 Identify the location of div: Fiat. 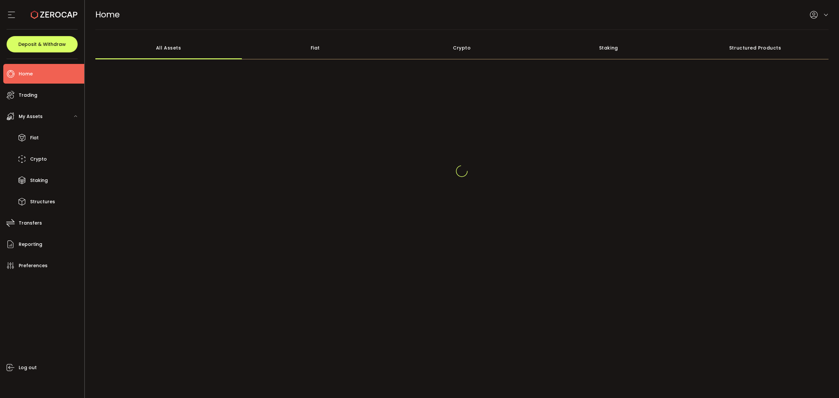
(315, 48).